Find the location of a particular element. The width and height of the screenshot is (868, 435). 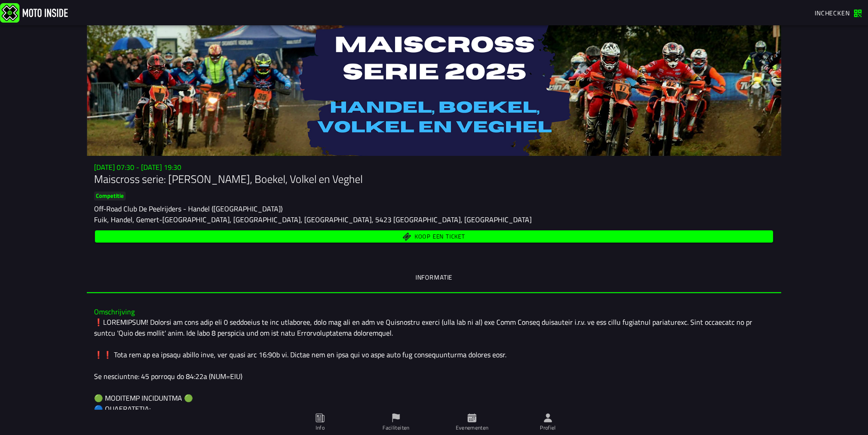

h3: Omschrijving is located at coordinates (434, 312).